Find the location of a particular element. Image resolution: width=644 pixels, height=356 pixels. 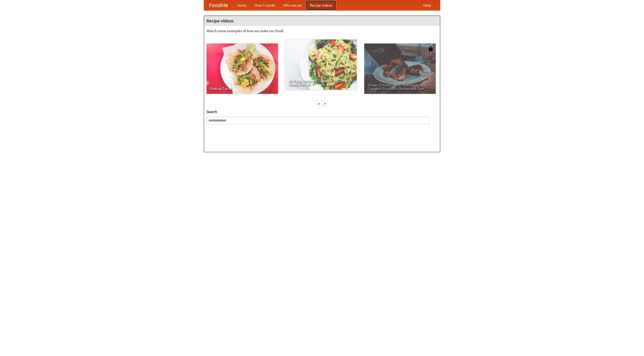

a: Recipe videos is located at coordinates (321, 5).